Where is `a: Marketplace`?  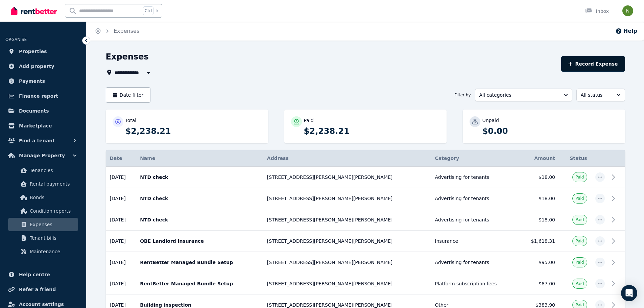
a: Marketplace is located at coordinates (43, 126).